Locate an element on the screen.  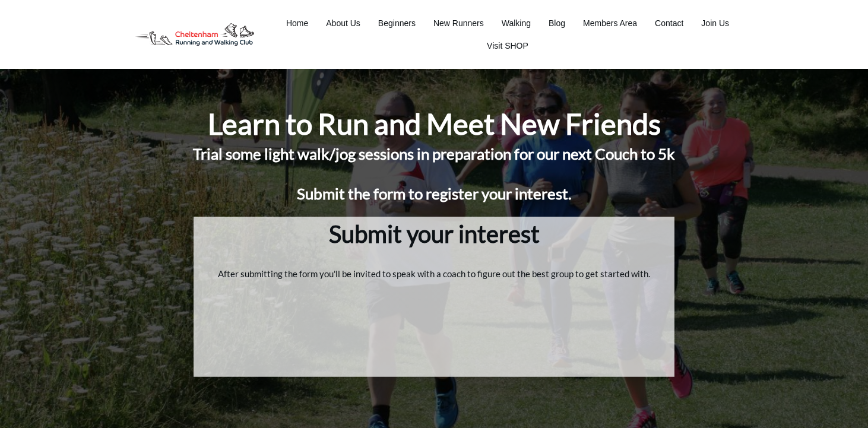
a: About Us is located at coordinates (343, 24).